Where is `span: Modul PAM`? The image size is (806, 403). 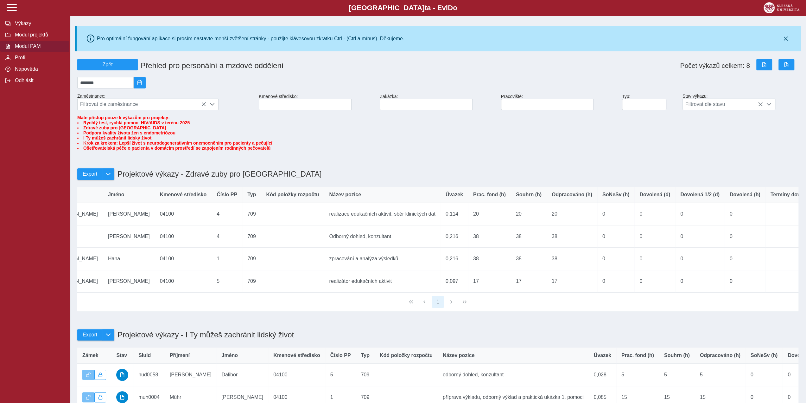
span: Modul PAM is located at coordinates (39, 46).